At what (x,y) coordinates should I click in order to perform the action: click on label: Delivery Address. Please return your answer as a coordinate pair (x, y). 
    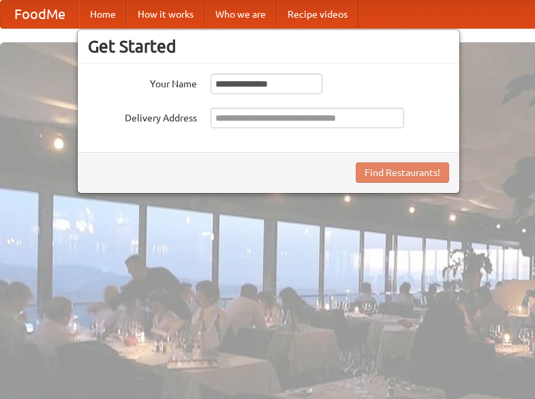
    Looking at the image, I should click on (142, 116).